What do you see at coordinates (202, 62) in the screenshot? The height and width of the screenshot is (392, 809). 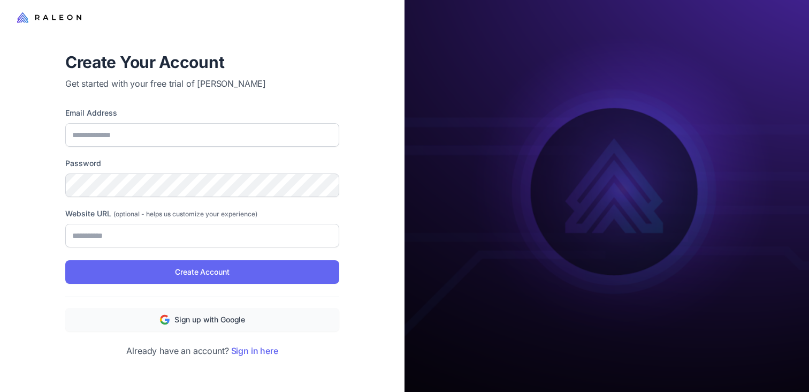 I see `h1: Create Your Account` at bounding box center [202, 62].